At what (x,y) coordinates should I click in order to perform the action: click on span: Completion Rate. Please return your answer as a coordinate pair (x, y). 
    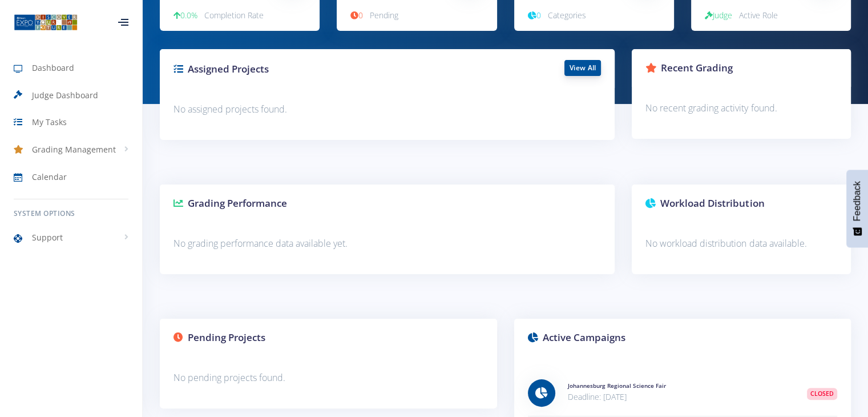
    Looking at the image, I should click on (234, 15).